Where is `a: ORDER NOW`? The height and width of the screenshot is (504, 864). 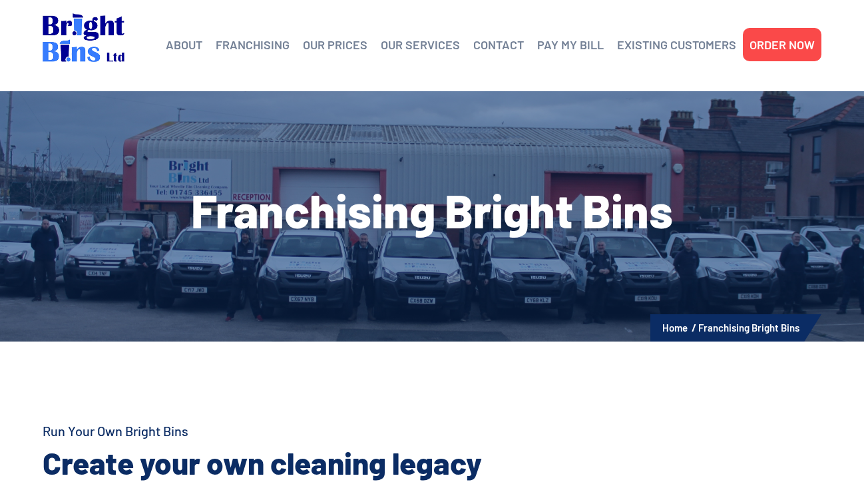 a: ORDER NOW is located at coordinates (782, 45).